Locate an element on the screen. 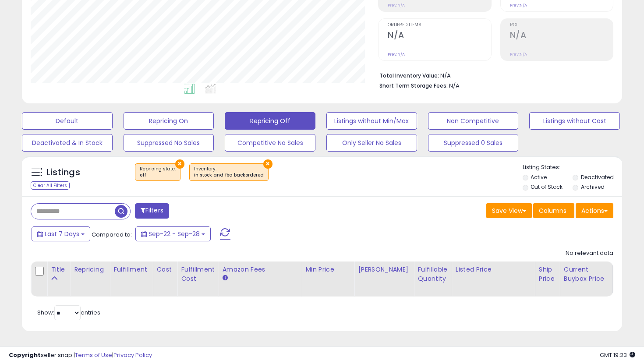 This screenshot has width=644, height=364. div: Fulfillment Cost is located at coordinates (198, 274).